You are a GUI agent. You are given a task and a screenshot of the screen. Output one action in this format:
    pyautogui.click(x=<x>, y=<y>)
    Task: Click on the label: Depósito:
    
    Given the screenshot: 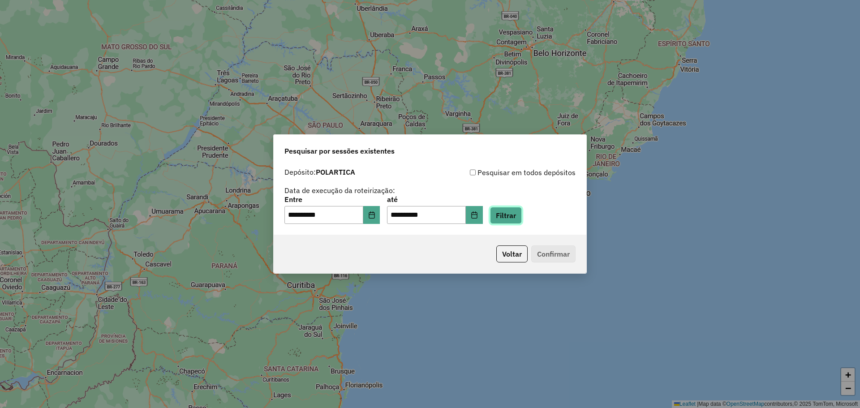 What is the action you would take?
    pyautogui.click(x=320, y=172)
    